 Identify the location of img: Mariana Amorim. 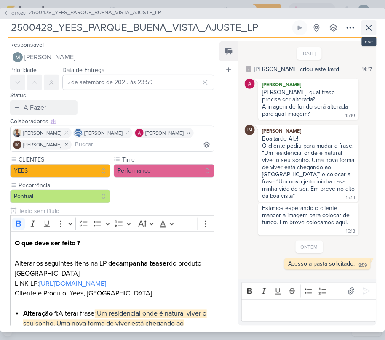
(18, 57).